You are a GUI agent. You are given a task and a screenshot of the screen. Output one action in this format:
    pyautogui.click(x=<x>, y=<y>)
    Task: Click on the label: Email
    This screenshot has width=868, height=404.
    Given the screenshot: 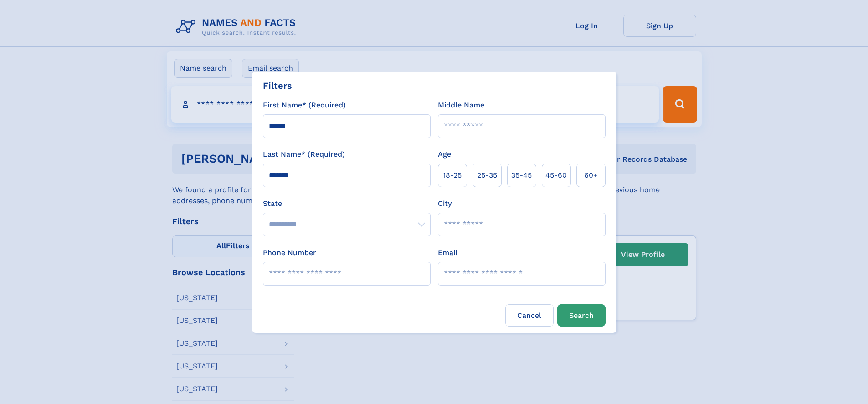 What is the action you would take?
    pyautogui.click(x=447, y=253)
    